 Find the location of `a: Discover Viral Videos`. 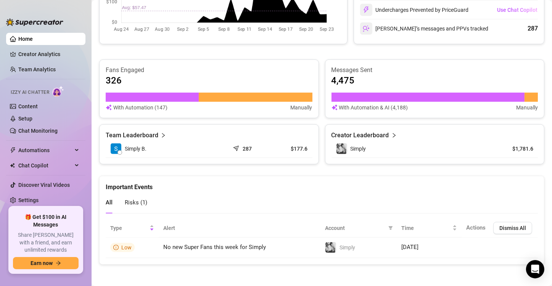

a: Discover Viral Videos is located at coordinates (44, 185).